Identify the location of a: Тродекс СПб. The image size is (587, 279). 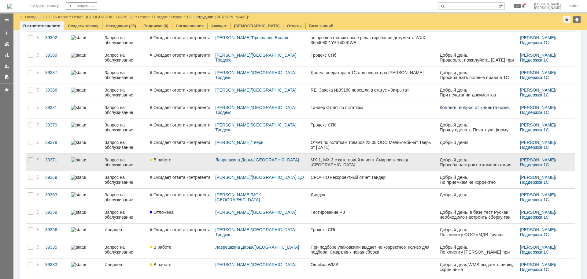
(373, 127).